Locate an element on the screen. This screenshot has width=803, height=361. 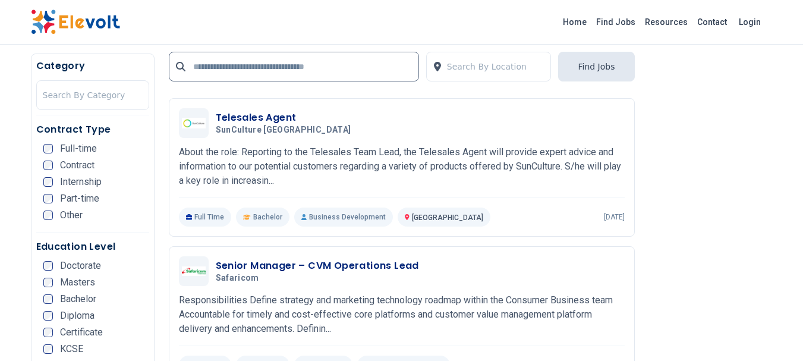
span: Certificate is located at coordinates (81, 332).